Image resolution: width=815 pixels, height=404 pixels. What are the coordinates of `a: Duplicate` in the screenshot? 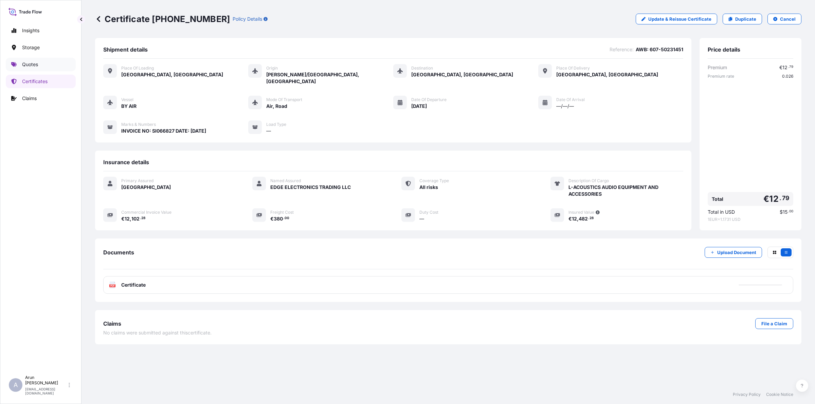 It's located at (742, 19).